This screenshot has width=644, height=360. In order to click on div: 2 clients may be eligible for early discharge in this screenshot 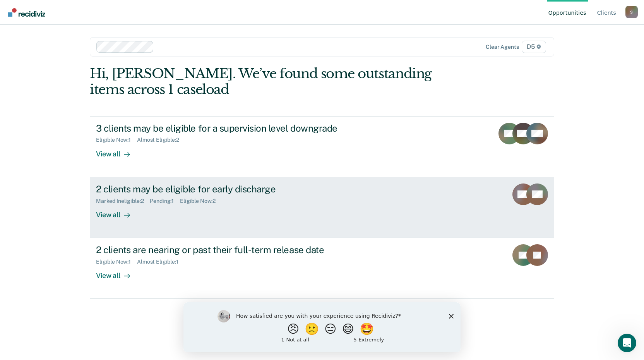, I will do `click(231, 189)`.